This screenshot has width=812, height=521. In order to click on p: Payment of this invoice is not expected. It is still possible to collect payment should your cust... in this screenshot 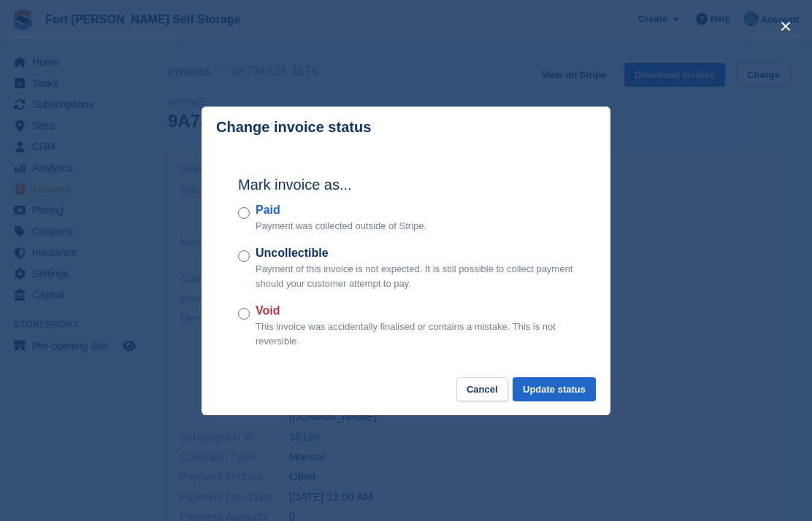, I will do `click(415, 276)`.